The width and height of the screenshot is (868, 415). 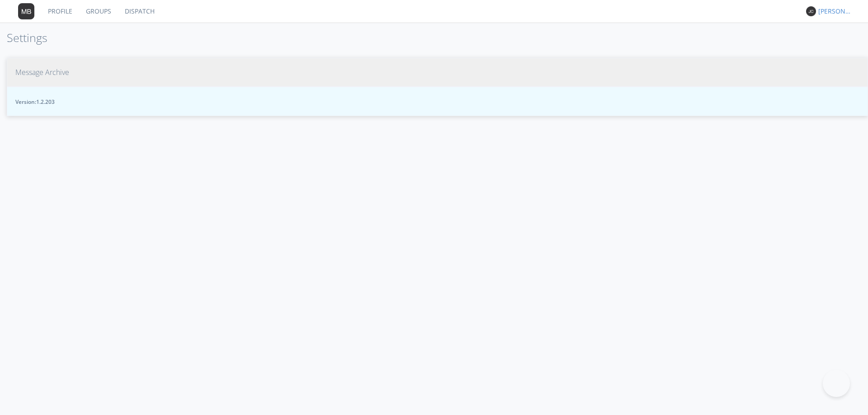 I want to click on span: Message Archive, so click(x=42, y=73).